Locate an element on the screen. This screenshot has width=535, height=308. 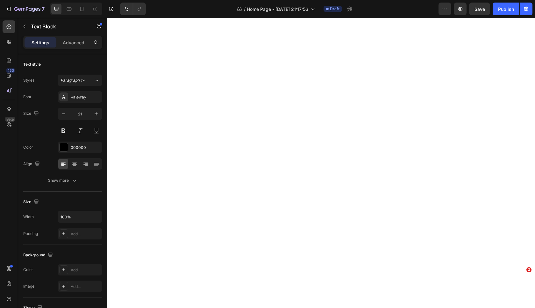
div: Undo/Redo is located at coordinates (133, 9).